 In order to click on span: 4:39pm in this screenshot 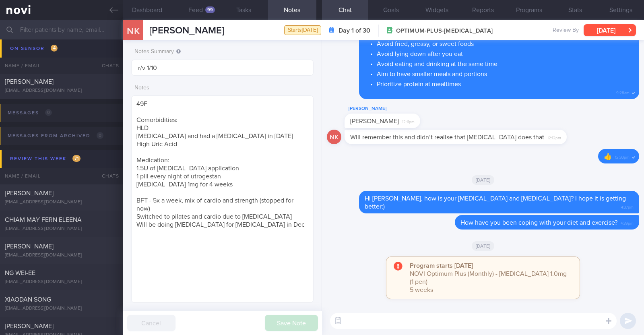, I will do `click(627, 222)`.